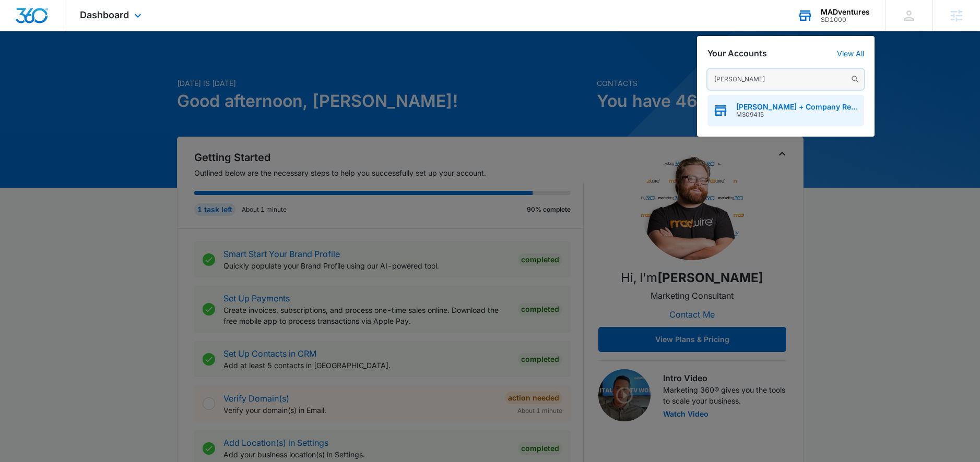 The height and width of the screenshot is (462, 980). I want to click on h2: Your Accounts, so click(737, 54).